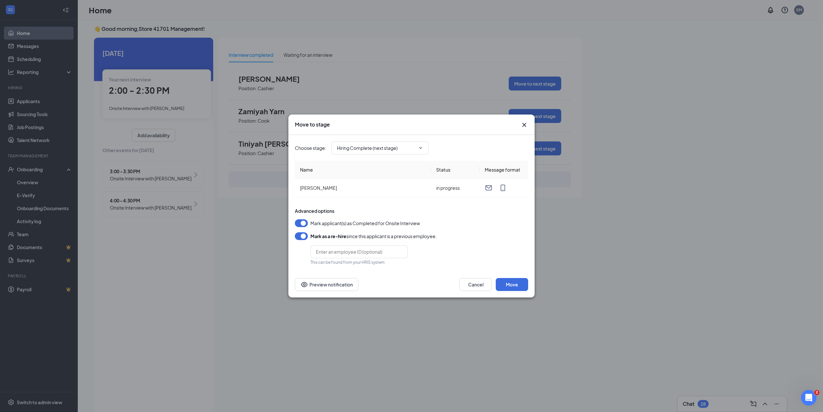 This screenshot has width=823, height=412. I want to click on svg: Eye, so click(304, 284).